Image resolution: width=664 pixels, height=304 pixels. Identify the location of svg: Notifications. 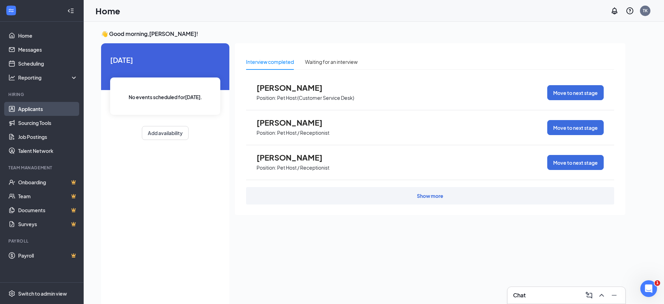
(615, 11).